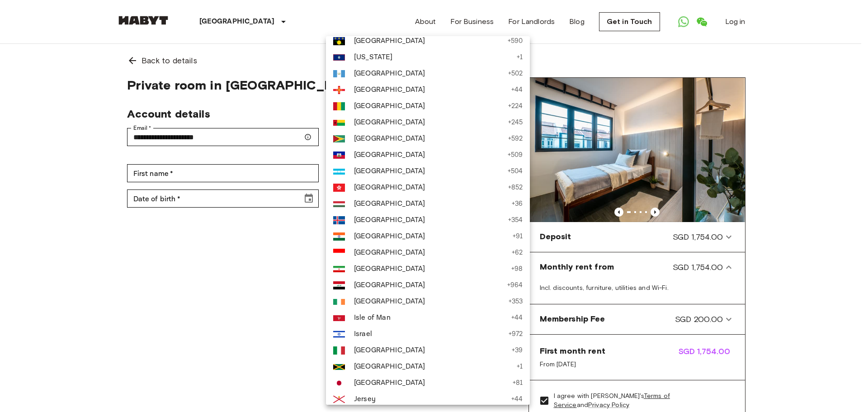  I want to click on p: + 354, so click(516, 220).